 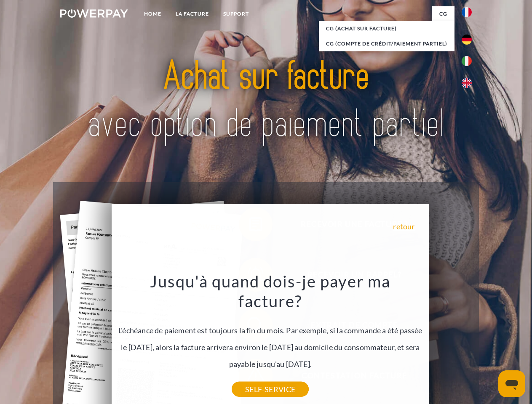 What do you see at coordinates (266, 101) in the screenshot?
I see `img: title-powerpay_fr.svg` at bounding box center [266, 101].